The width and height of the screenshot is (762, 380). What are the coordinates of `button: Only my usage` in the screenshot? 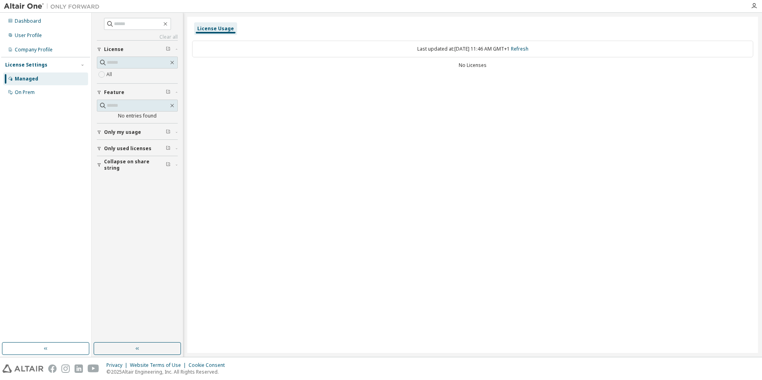 It's located at (137, 132).